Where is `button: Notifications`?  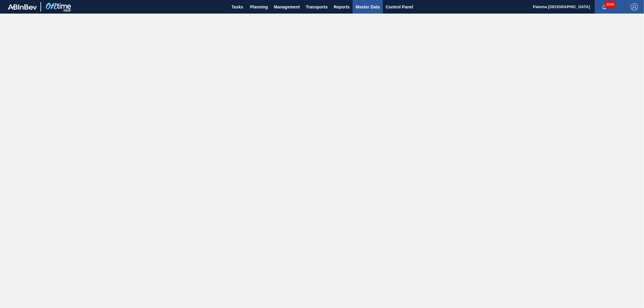 button: Notifications is located at coordinates (604, 7).